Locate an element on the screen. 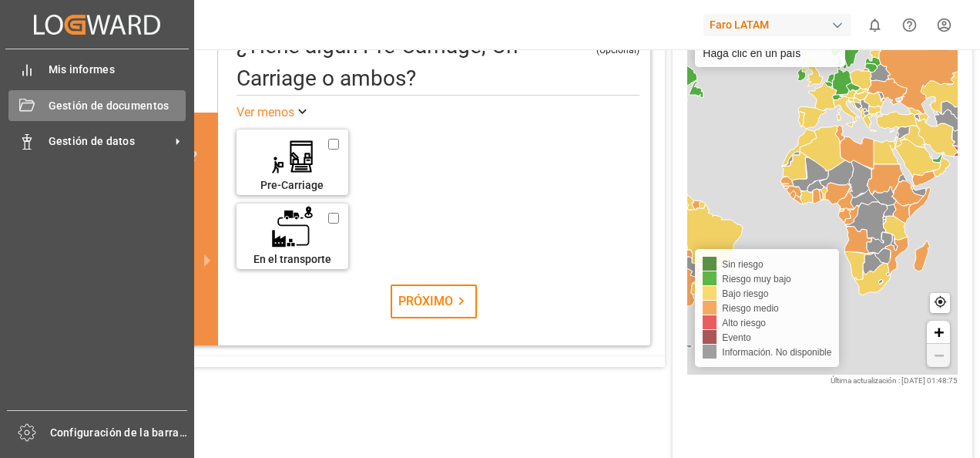 The image size is (980, 458). button: mostrar 0 notificaciones nuevas is located at coordinates (874, 25).